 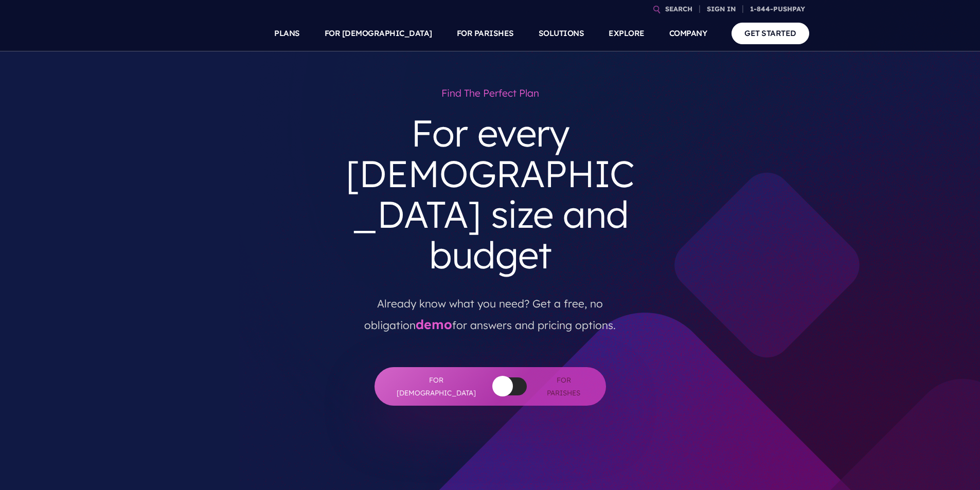 I want to click on a: EXPLORE, so click(x=626, y=34).